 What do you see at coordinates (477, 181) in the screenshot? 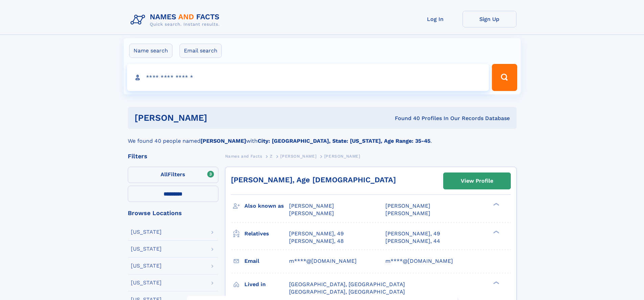
I see `div: View Profile` at bounding box center [477, 181].